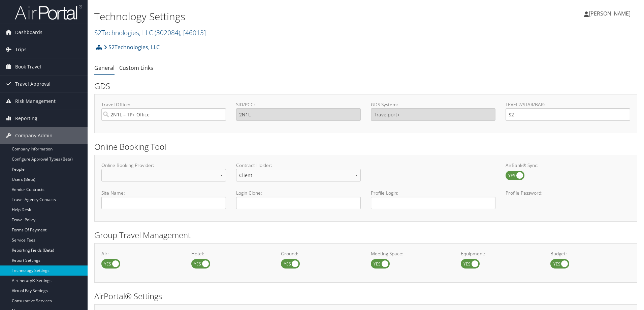 Image resolution: width=644 pixels, height=310 pixels. What do you see at coordinates (590, 254) in the screenshot?
I see `label: Budget:` at bounding box center [590, 254].